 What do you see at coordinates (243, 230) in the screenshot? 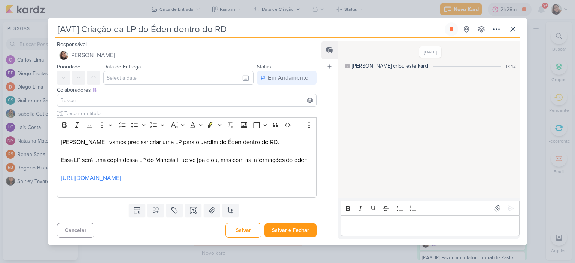
I see `button: Salvar` at bounding box center [243, 230].